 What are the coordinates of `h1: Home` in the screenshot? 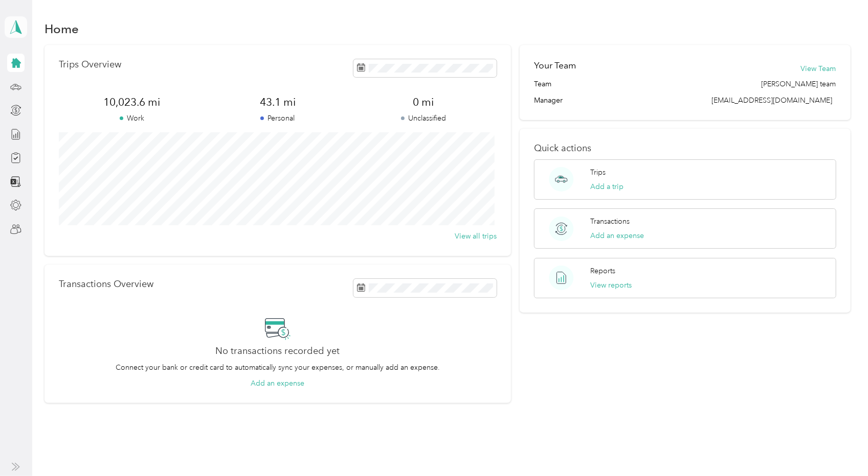 It's located at (62, 28).